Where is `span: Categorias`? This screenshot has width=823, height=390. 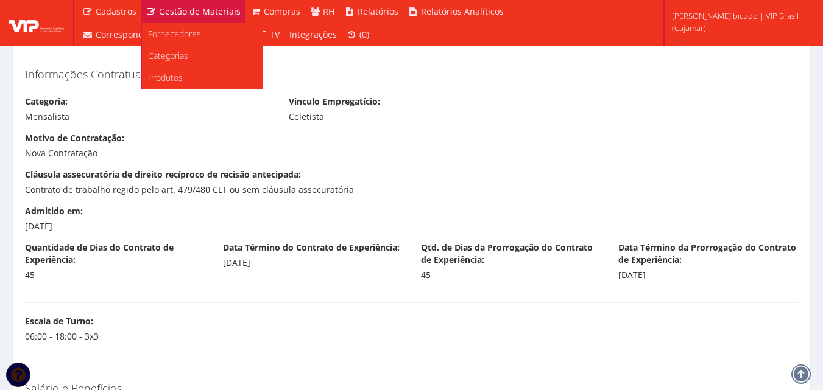
span: Categorias is located at coordinates (168, 55).